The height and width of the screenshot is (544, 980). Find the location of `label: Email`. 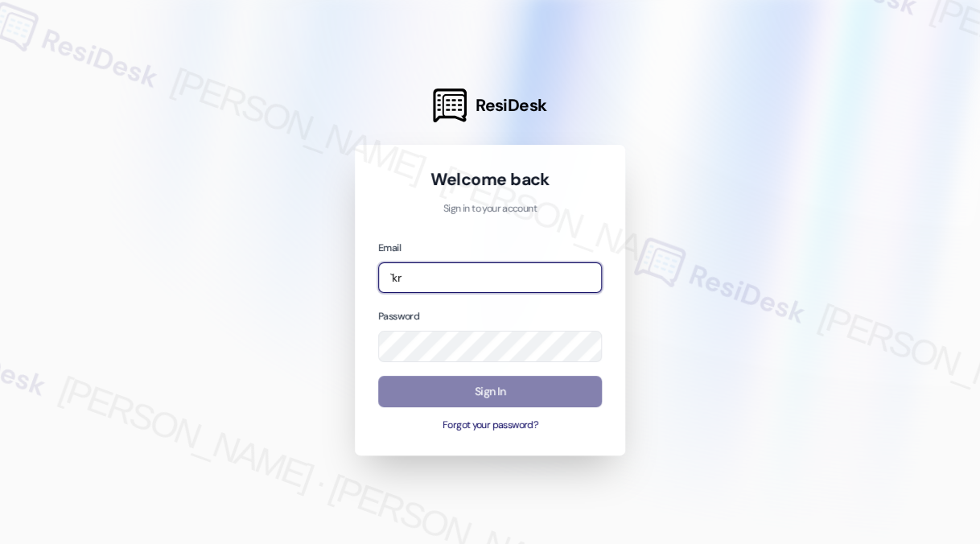

label: Email is located at coordinates (389, 248).